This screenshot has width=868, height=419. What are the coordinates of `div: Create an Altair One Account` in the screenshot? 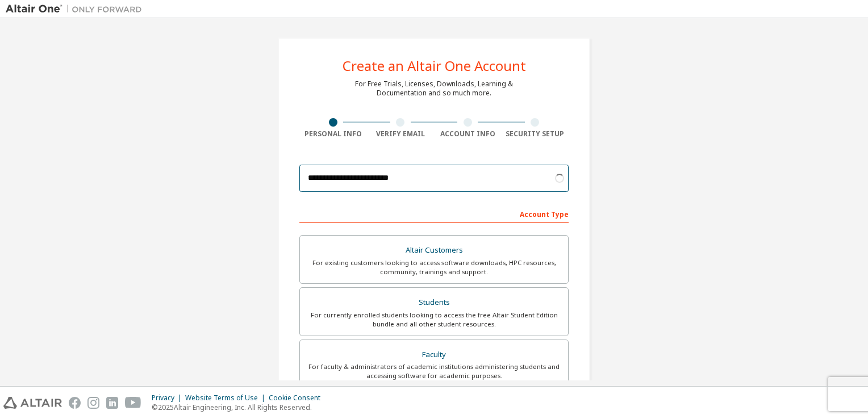 It's located at (434, 66).